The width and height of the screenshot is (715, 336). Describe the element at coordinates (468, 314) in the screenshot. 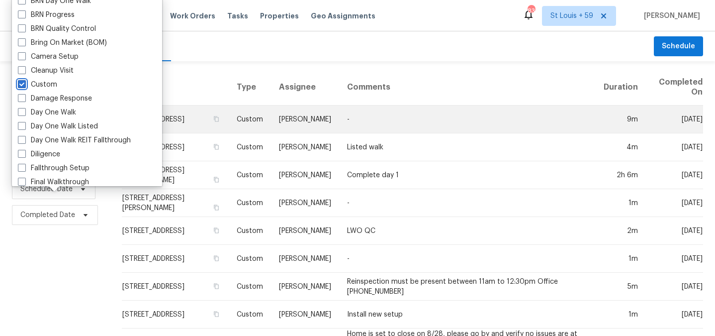

I see `td: Install new setup` at that location.